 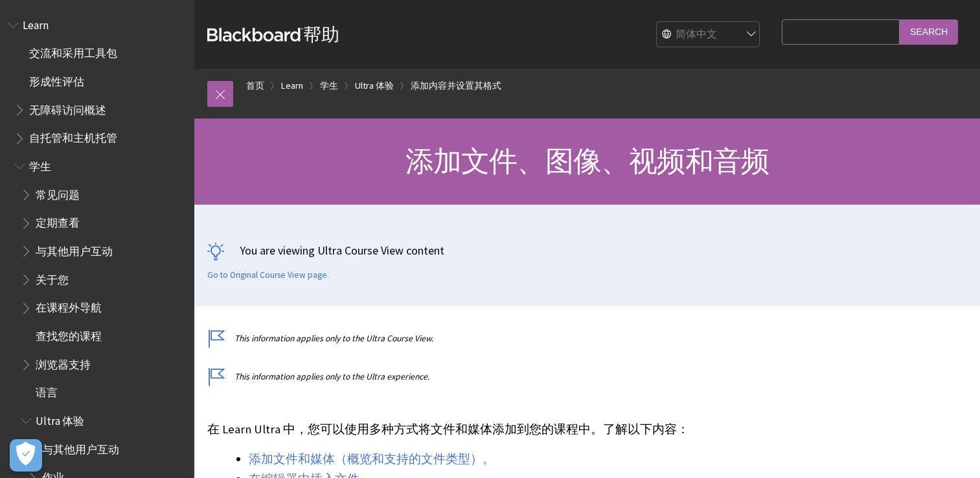 I want to click on a: 首页, so click(x=255, y=86).